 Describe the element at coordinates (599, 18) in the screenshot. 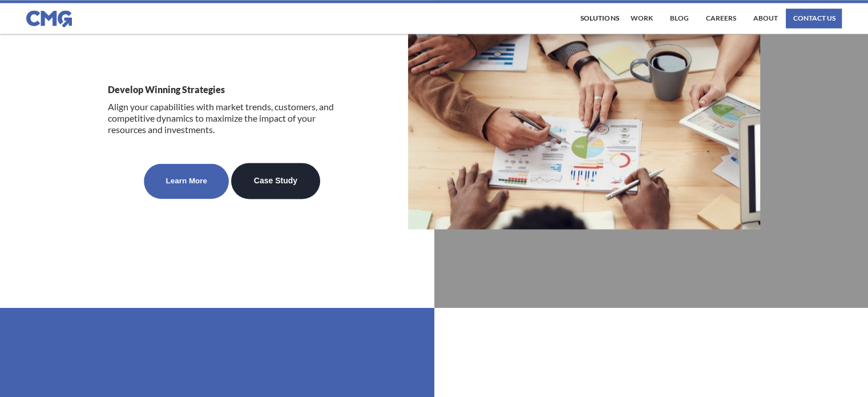

I see `div: Solutions` at that location.